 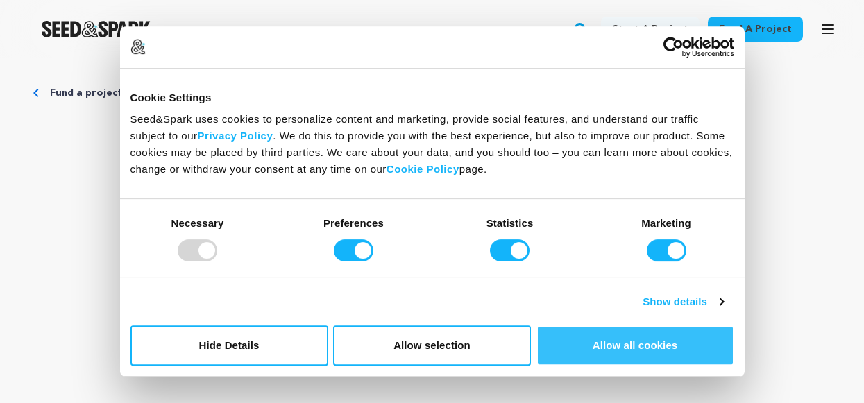 What do you see at coordinates (138, 46) in the screenshot?
I see `img: logo` at bounding box center [138, 46].